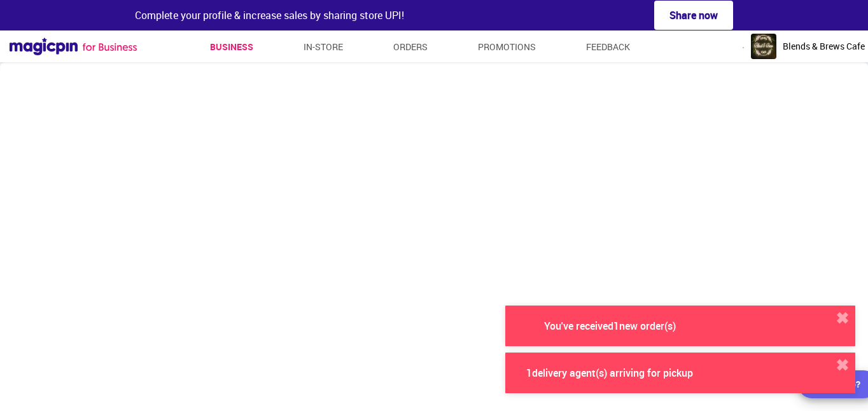 The width and height of the screenshot is (868, 411). I want to click on a: Feedback, so click(607, 47).